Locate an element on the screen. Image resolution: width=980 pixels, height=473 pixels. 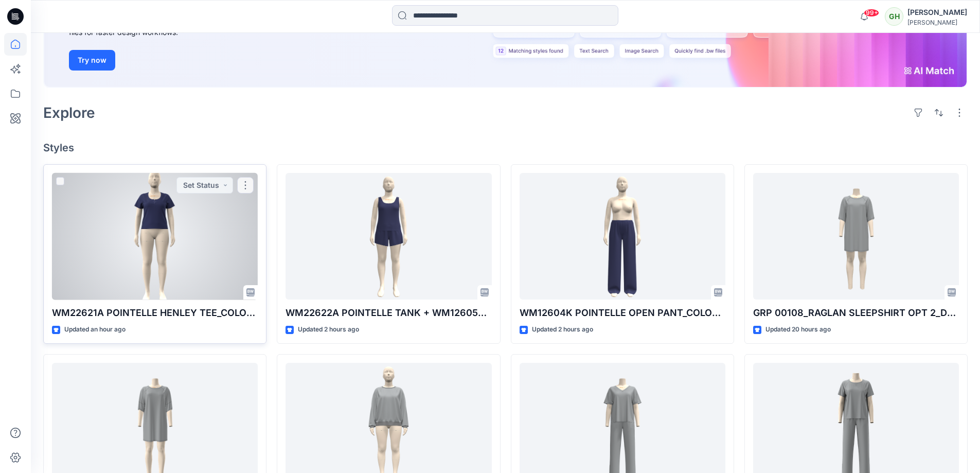
p: WM12604K POINTELLE OPEN PANT_COLORWAY REV1 is located at coordinates (623, 312).